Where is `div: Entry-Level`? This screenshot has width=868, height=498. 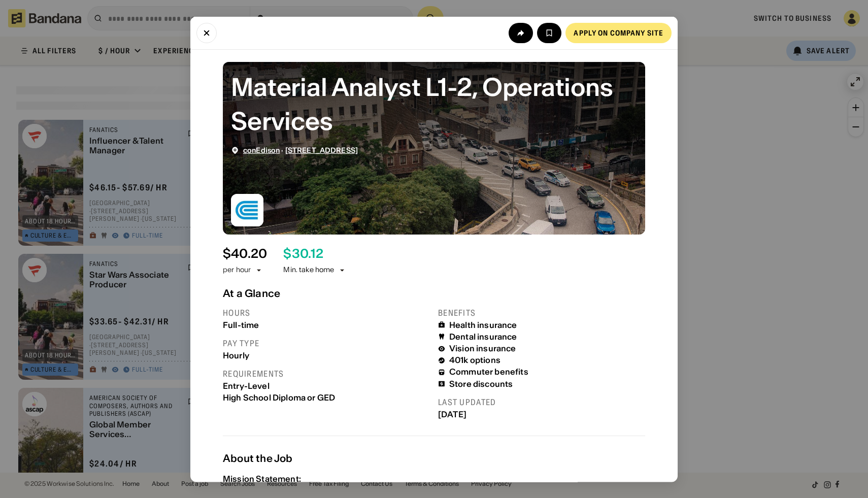 div: Entry-Level is located at coordinates (327, 385).